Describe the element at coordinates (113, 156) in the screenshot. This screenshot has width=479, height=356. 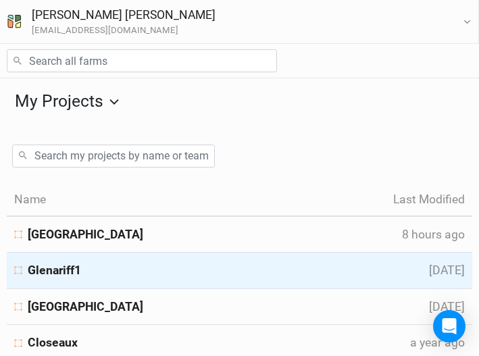
I see `input: Search my projects by name or team` at that location.